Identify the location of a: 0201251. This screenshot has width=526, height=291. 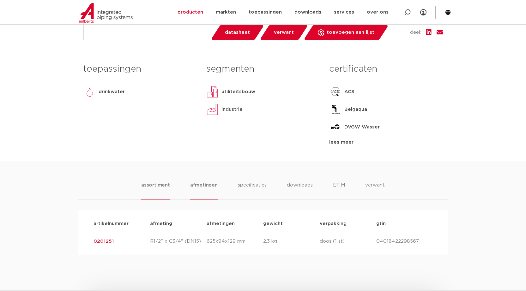
(104, 241).